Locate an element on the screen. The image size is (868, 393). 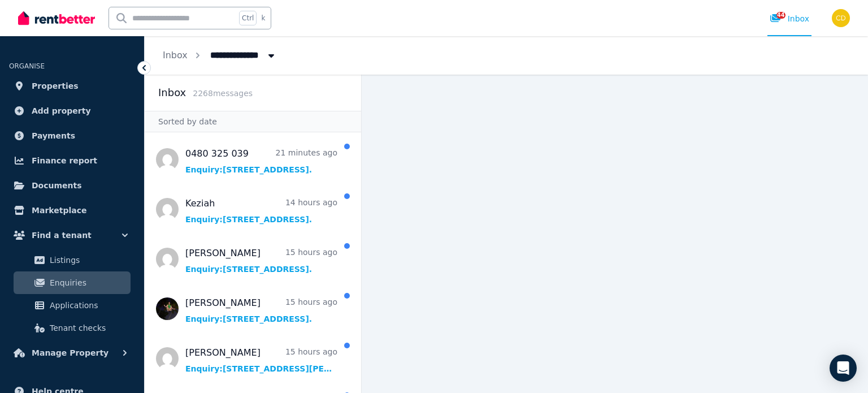
span: Ctrl is located at coordinates (247, 18).